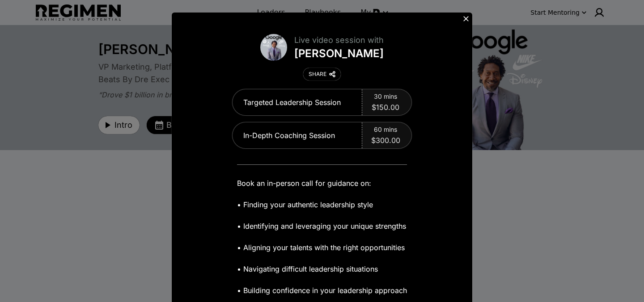  What do you see at coordinates (297, 102) in the screenshot?
I see `div: Targeted Leadership Session` at bounding box center [297, 102].